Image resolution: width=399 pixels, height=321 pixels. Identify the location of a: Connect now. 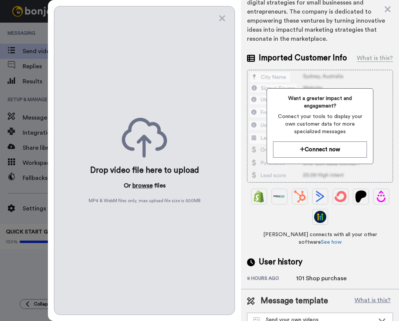
(320, 149).